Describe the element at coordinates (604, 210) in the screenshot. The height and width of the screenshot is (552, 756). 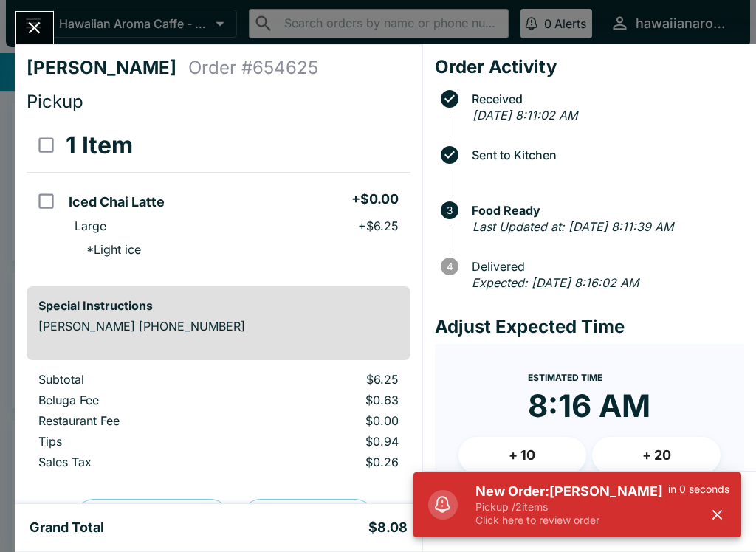
I see `span: Food Ready` at that location.